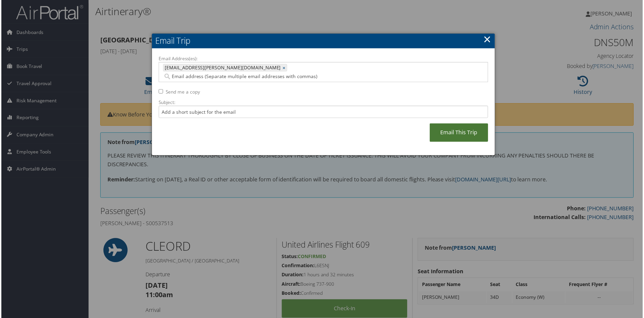 The height and width of the screenshot is (318, 644). I want to click on input: Add a short subject for the email, so click(323, 112).